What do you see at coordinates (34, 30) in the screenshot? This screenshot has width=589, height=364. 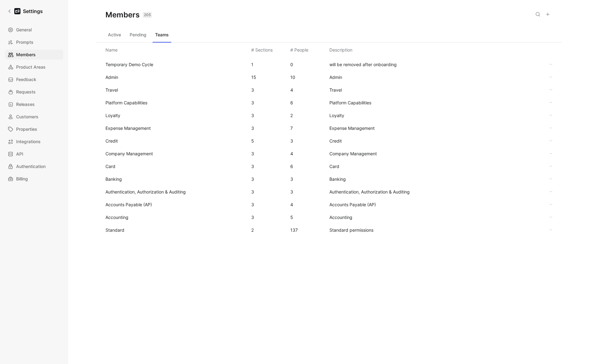 I see `a: General` at bounding box center [34, 30].